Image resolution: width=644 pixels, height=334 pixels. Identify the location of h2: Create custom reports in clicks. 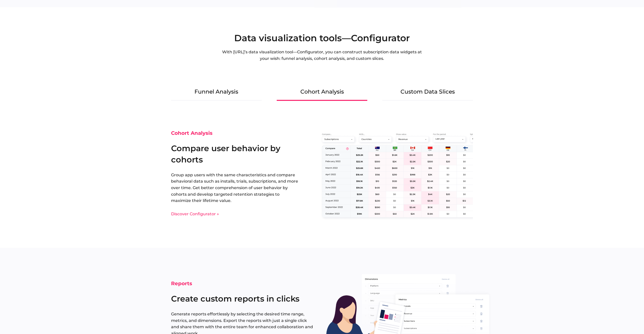
(243, 299).